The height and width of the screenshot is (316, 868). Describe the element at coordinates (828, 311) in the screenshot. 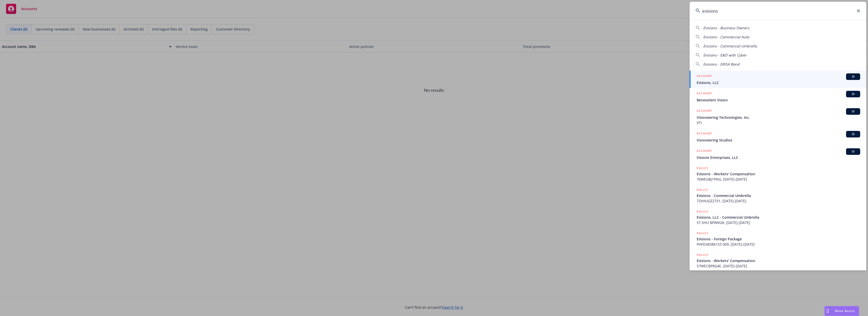

I see `div: Drag to move` at that location.